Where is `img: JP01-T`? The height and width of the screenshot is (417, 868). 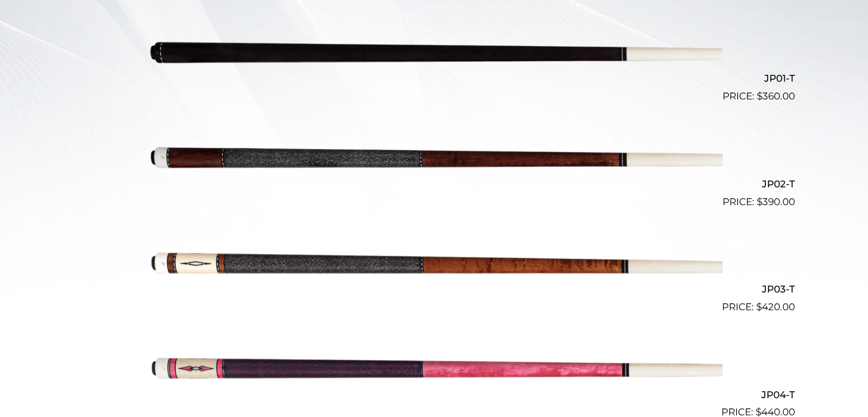
img: JP01-T is located at coordinates (434, 51).